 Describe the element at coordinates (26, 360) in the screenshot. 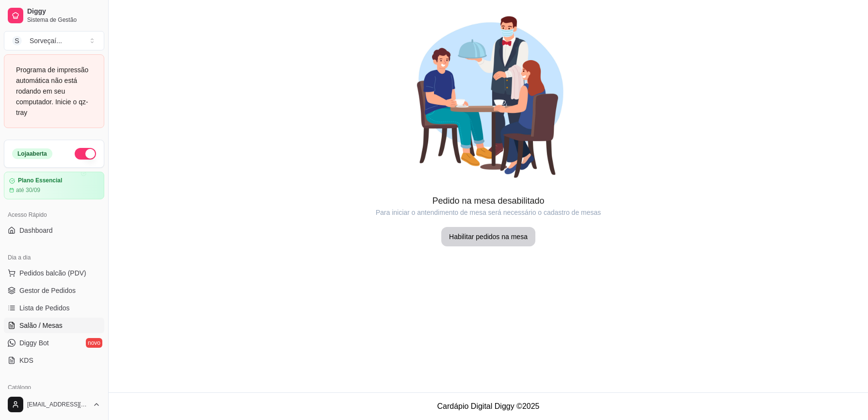

I see `span: KDS` at that location.